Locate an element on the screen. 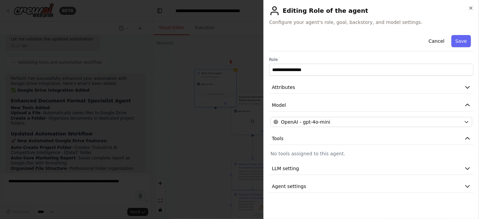  p: No tools assigned to this agent. is located at coordinates (371, 154).